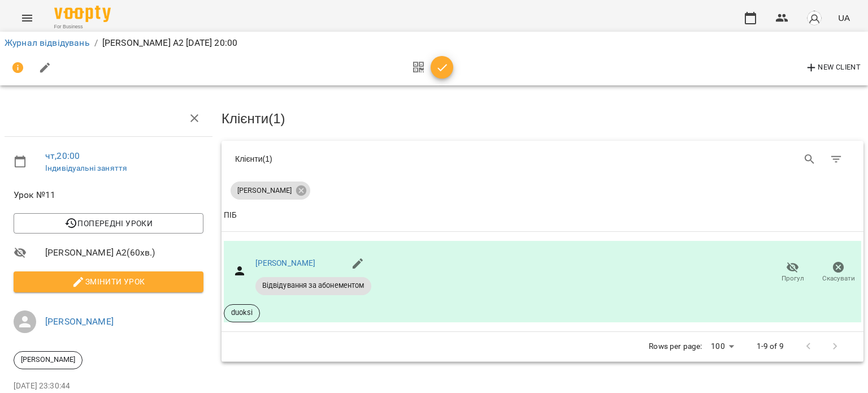 The height and width of the screenshot is (393, 868). Describe the element at coordinates (837, 160) in the screenshot. I see `button: Фільтр` at that location.